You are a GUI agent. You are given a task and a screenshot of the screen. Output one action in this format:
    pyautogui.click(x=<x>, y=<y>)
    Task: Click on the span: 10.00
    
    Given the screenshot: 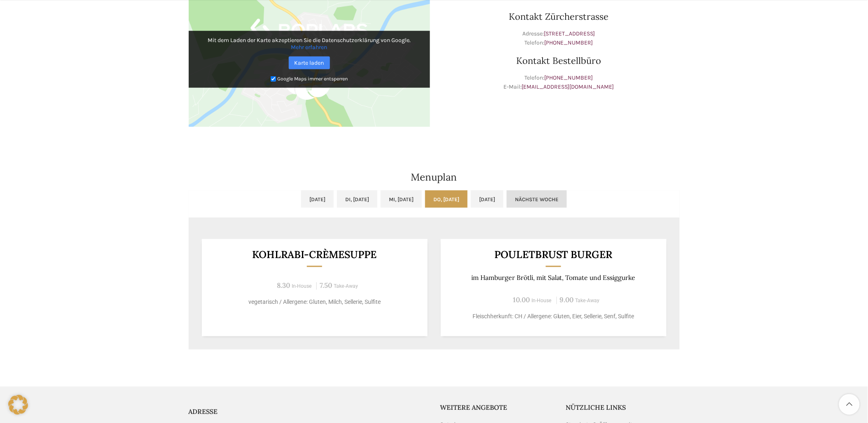 What is the action you would take?
    pyautogui.click(x=522, y=300)
    